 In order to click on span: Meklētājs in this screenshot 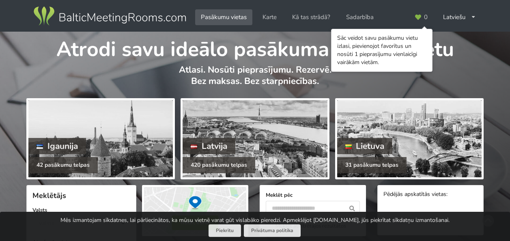, I will do `click(49, 195)`.